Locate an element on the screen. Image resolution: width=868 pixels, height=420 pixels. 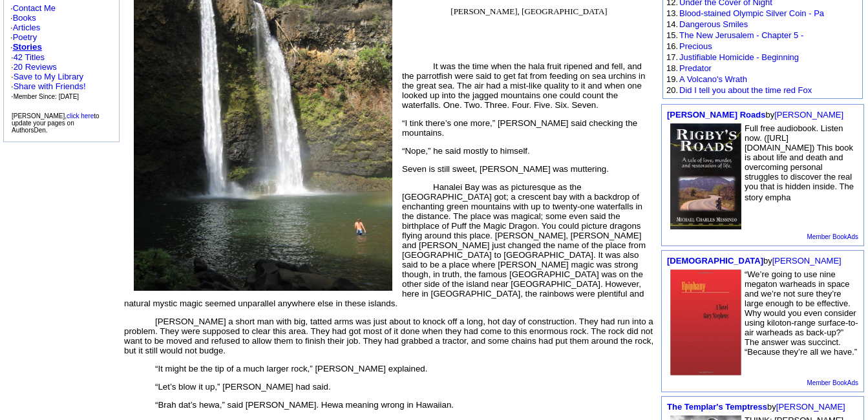
a: A Volcano's Wrath is located at coordinates (713, 79).